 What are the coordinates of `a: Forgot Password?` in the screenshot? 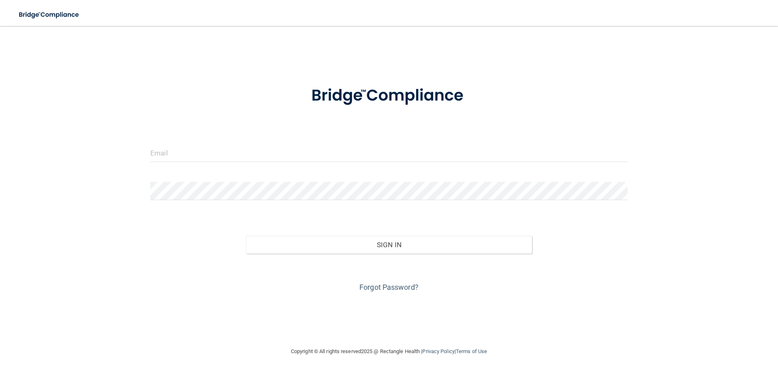 It's located at (389, 287).